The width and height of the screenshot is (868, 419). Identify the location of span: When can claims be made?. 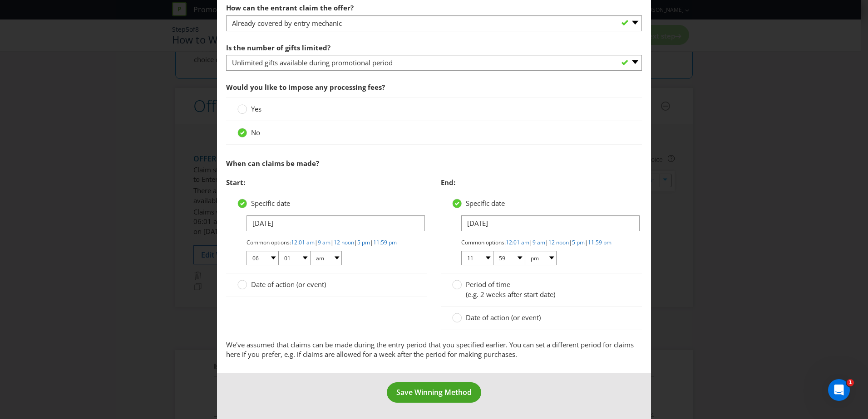
(272, 164).